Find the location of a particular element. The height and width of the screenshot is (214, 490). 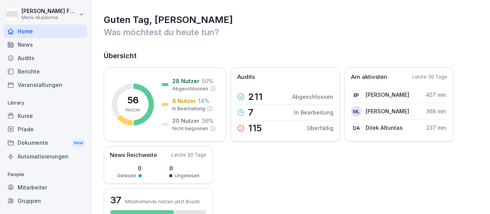

p: 407 min. is located at coordinates (436, 95).